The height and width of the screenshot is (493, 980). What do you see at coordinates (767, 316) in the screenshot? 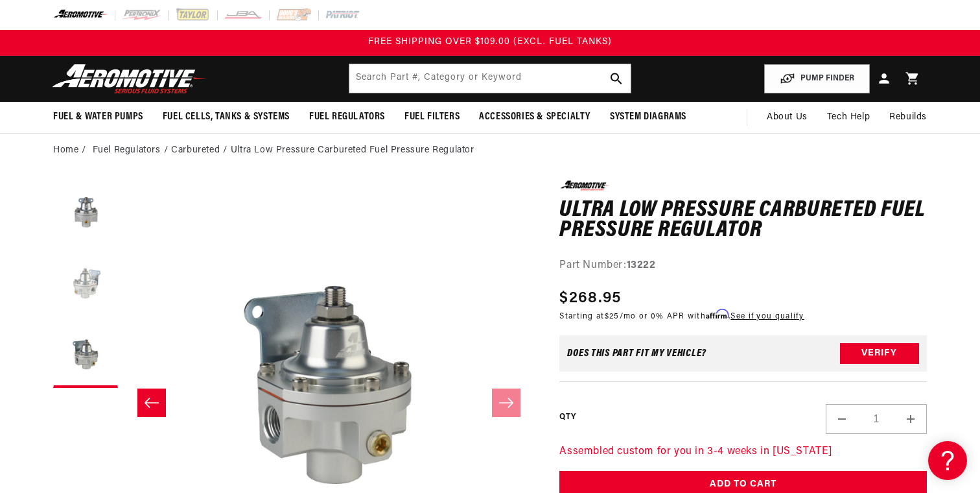
I see `a: See if you qualify - Learn more about Affirm Financing (opens in modal)` at bounding box center [767, 316].